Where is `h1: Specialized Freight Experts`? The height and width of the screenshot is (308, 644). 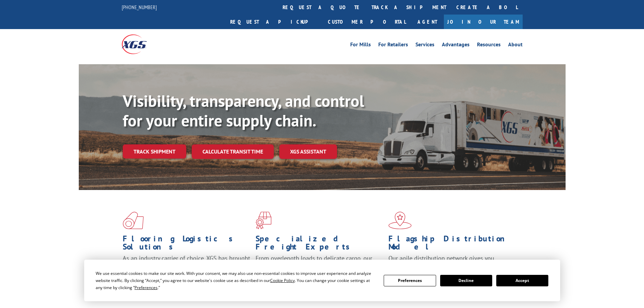
h1: Specialized Freight Experts is located at coordinates (319, 245).